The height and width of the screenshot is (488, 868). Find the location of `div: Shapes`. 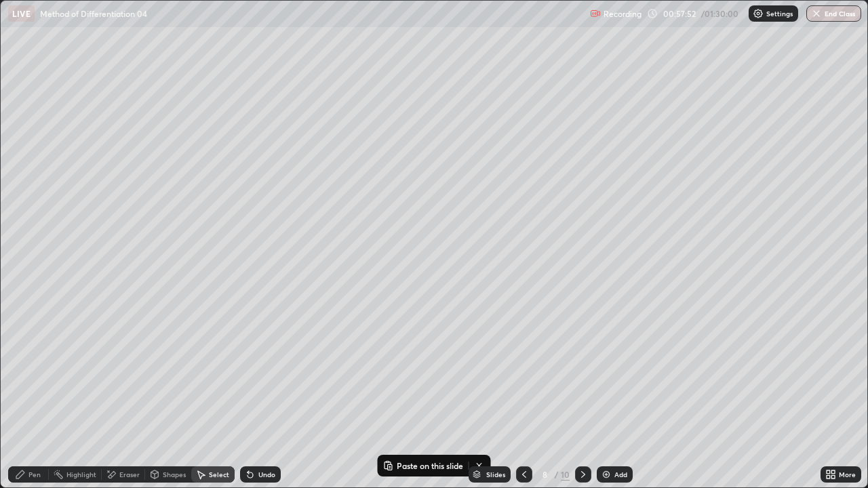

div: Shapes is located at coordinates (175, 475).